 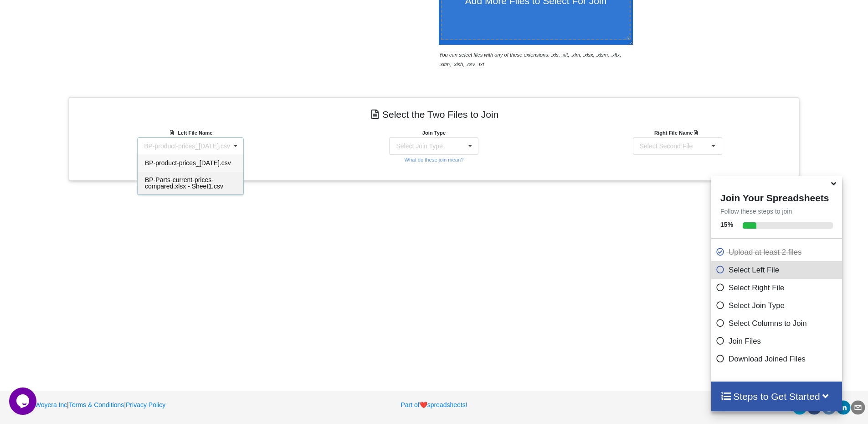 I want to click on p: Follow these steps to join, so click(x=777, y=211).